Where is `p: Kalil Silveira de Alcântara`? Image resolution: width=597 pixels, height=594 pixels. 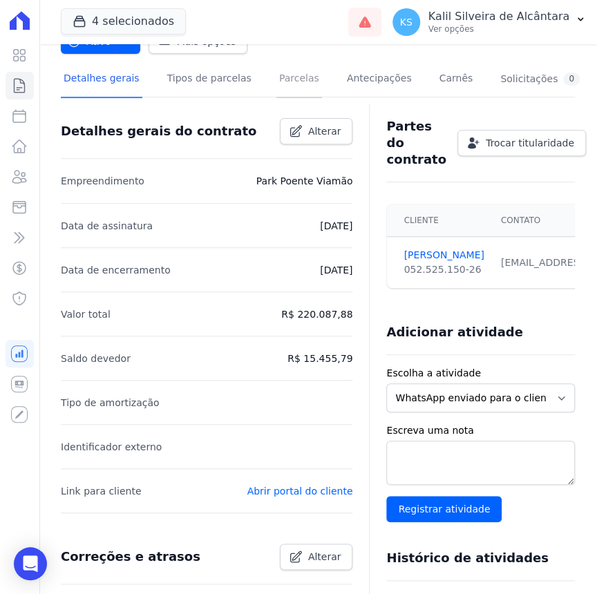
p: Kalil Silveira de Alcântara is located at coordinates (499, 17).